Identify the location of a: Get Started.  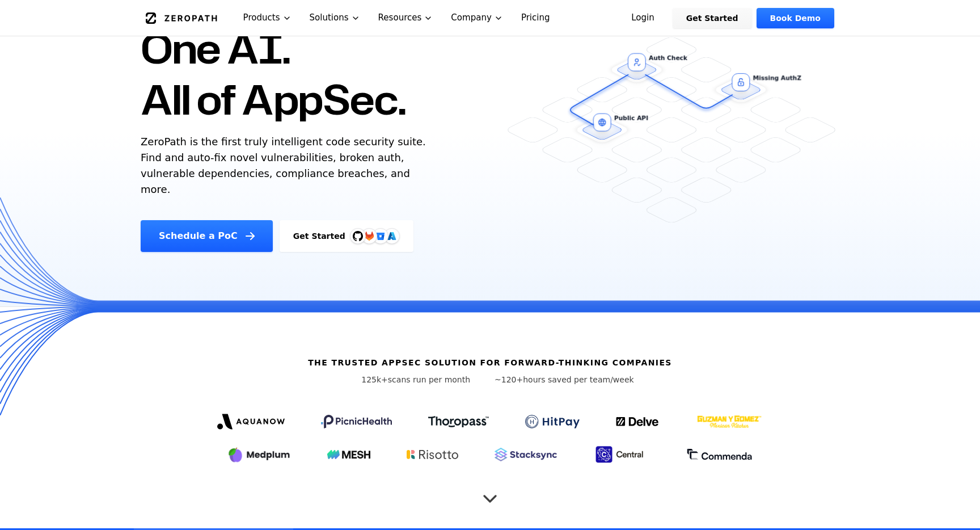
(712, 19).